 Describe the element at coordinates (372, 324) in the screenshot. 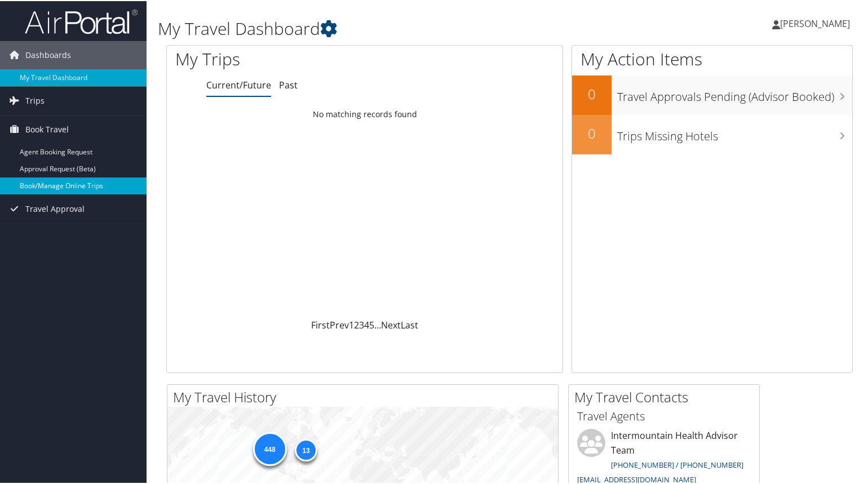

I see `a: 5` at that location.